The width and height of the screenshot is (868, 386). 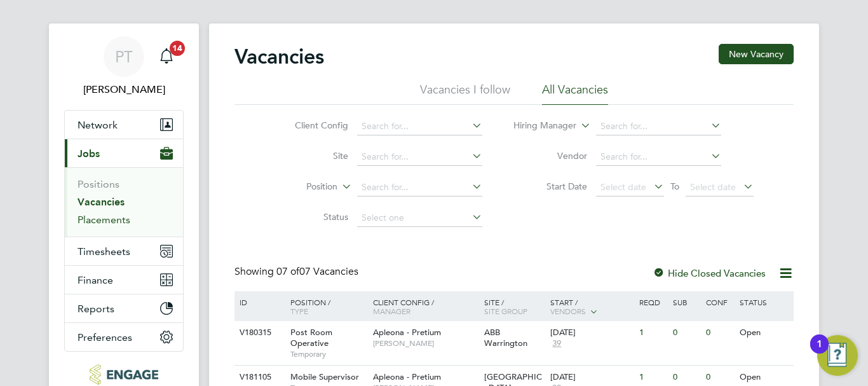 I want to click on span: Reports, so click(x=96, y=308).